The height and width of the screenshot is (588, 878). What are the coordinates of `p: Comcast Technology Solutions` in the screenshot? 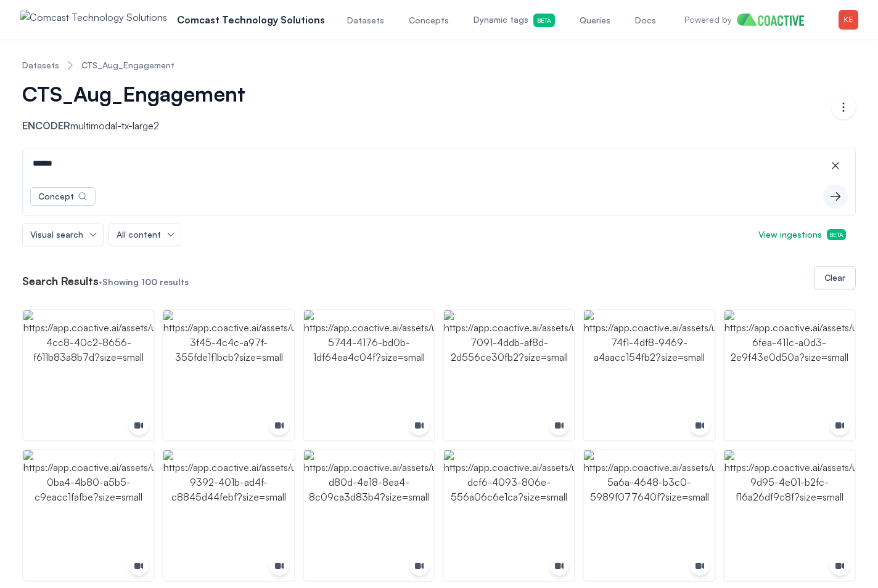 It's located at (251, 20).